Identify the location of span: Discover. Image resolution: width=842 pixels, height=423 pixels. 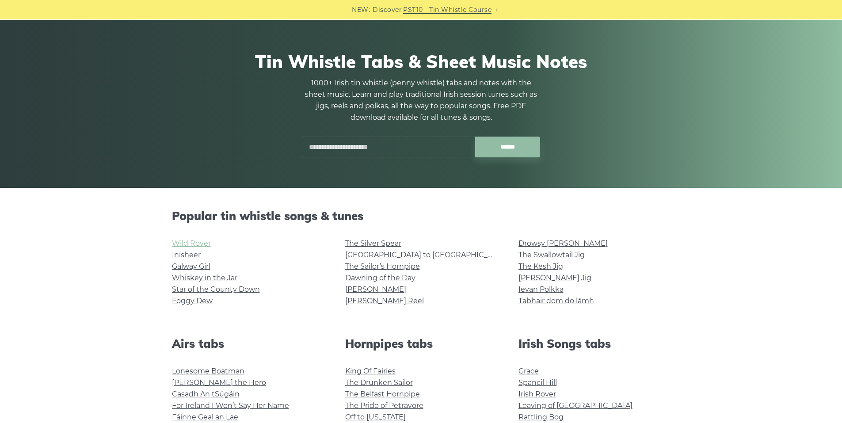
(387, 10).